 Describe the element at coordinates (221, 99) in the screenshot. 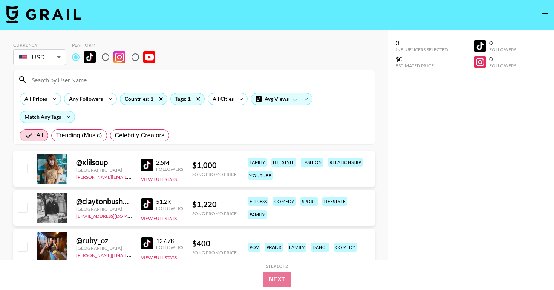

I see `div: All Cities` at that location.